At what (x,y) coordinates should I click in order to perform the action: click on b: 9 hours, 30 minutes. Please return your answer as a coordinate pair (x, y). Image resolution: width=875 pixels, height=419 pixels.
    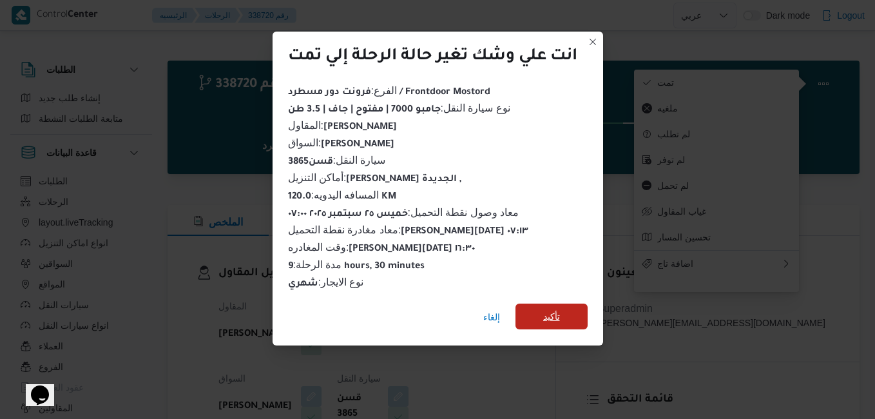
    Looking at the image, I should click on (356, 267).